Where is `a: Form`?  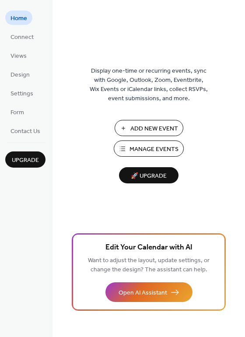 a: Form is located at coordinates (17, 111).